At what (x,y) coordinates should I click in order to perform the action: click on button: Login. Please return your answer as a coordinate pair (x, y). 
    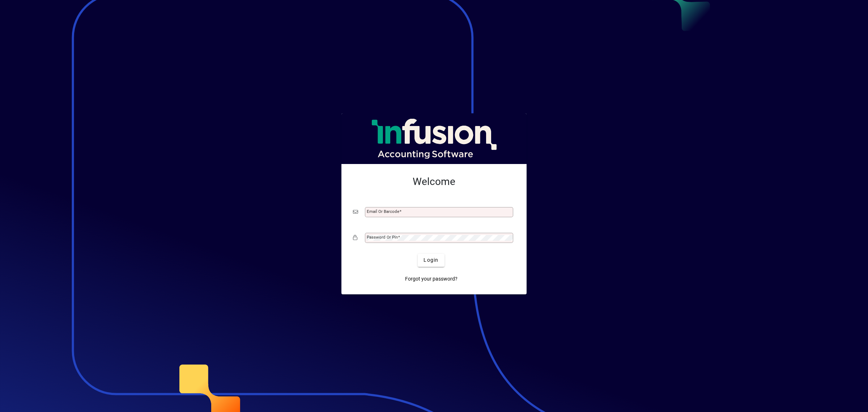
    Looking at the image, I should click on (430, 260).